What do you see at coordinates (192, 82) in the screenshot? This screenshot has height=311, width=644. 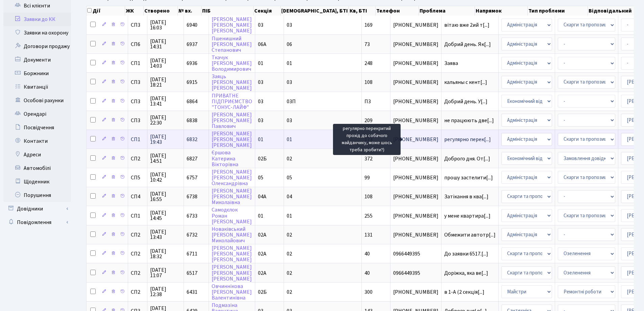 I see `span: 6915` at bounding box center [192, 82].